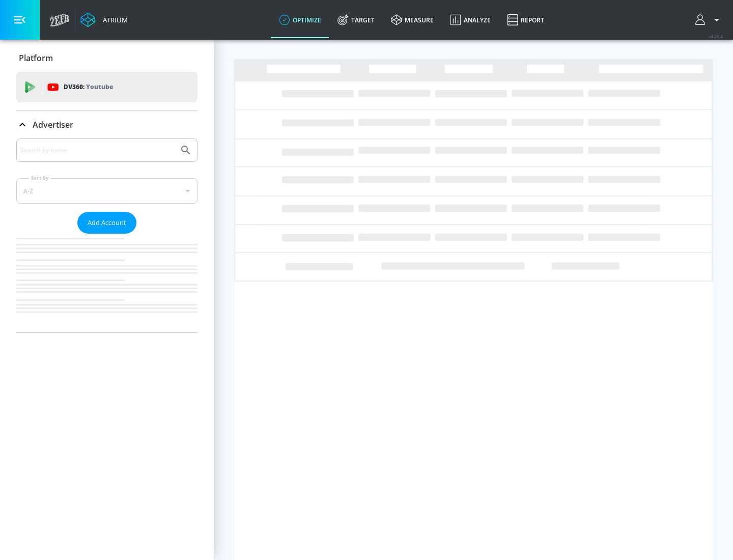 The image size is (733, 560). What do you see at coordinates (107, 58) in the screenshot?
I see `div: Platform` at bounding box center [107, 58].